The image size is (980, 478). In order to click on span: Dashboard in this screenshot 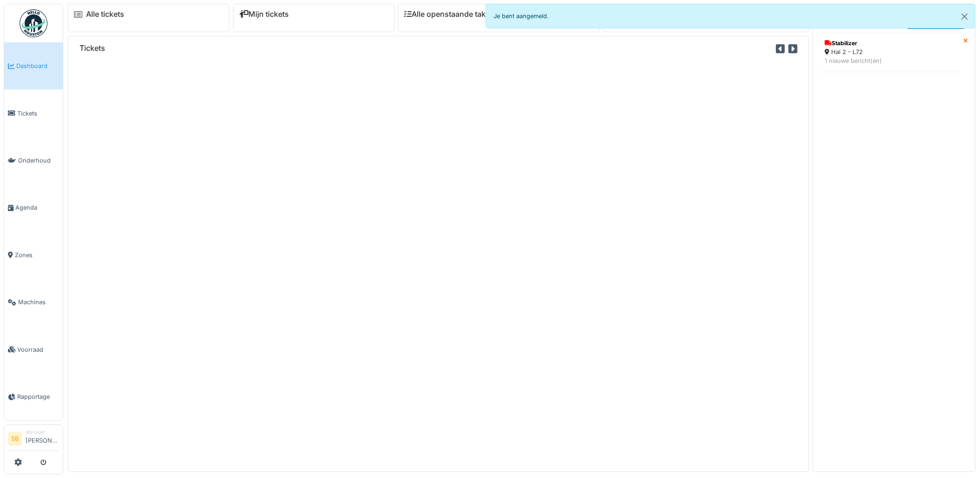, I will do `click(37, 66)`.